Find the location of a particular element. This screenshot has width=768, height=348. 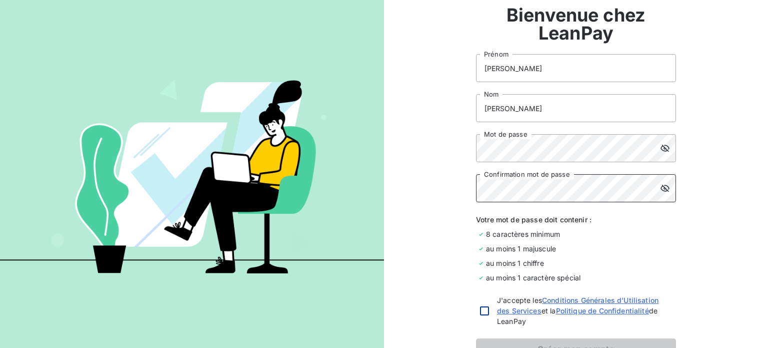

span: Bienvenue chez LeanPay is located at coordinates (576, 24).